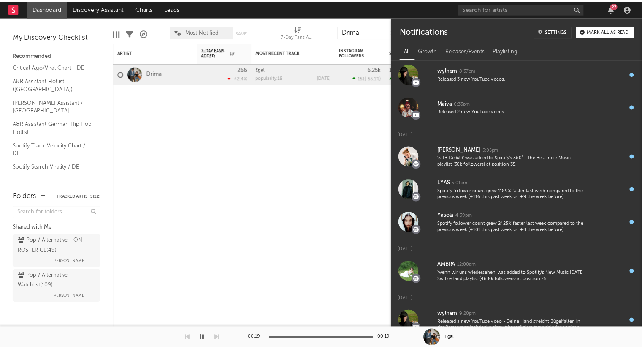 The width and height of the screenshot is (642, 349). I want to click on a: Egal, so click(263, 69).